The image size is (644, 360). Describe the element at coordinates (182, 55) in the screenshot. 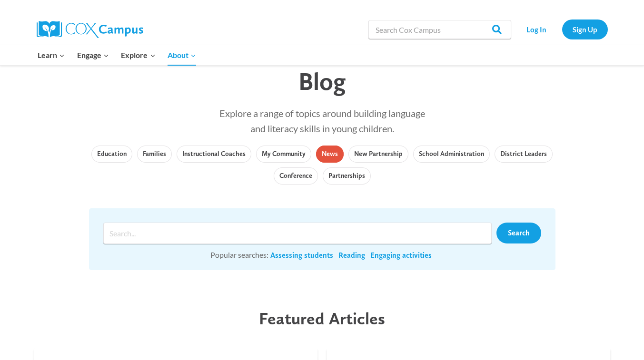

I see `button: Child menu of About` at that location.